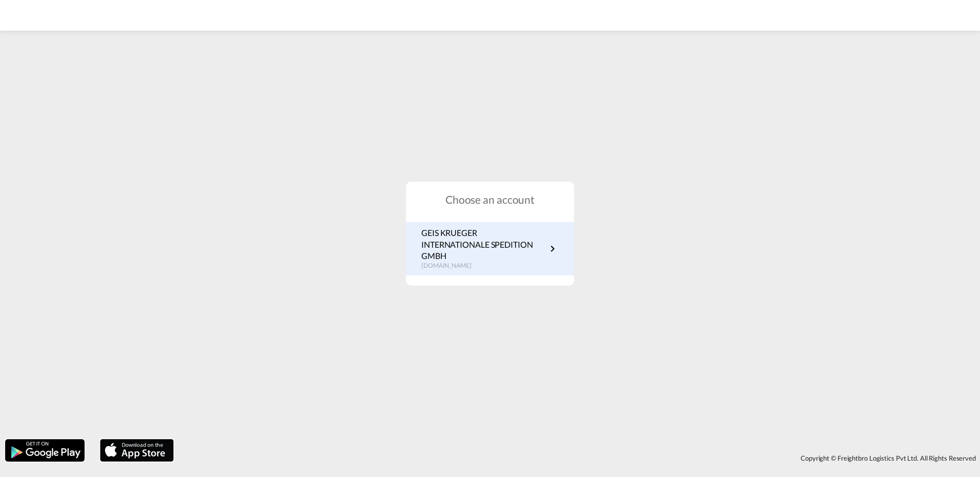  Describe the element at coordinates (490, 199) in the screenshot. I see `h1: Choose an account` at that location.